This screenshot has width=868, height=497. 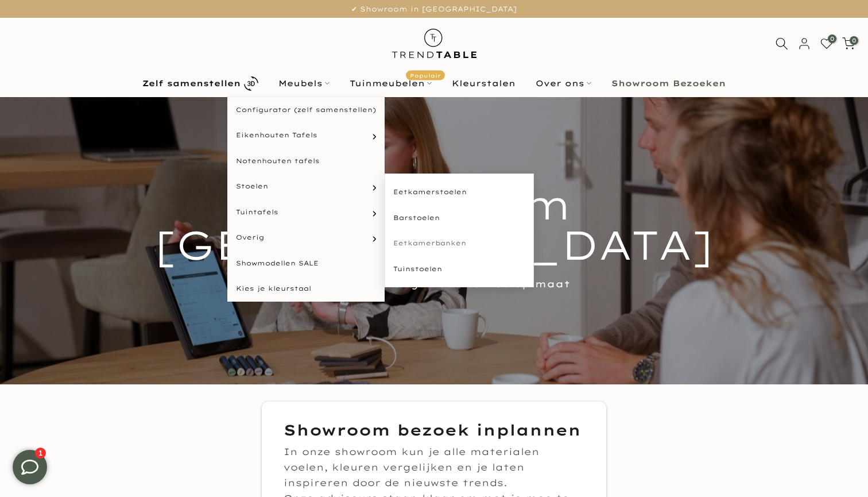 I want to click on b: Zelf samenstellen, so click(x=191, y=84).